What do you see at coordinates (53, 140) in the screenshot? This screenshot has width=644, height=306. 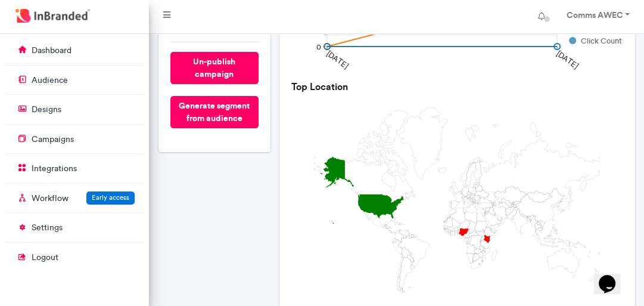 I see `p: campaigns` at bounding box center [53, 140].